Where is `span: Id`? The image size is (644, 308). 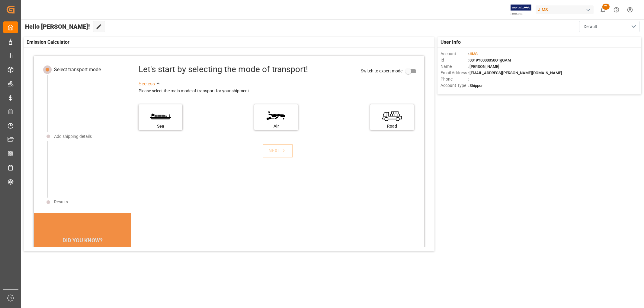 span: Id is located at coordinates (454, 60).